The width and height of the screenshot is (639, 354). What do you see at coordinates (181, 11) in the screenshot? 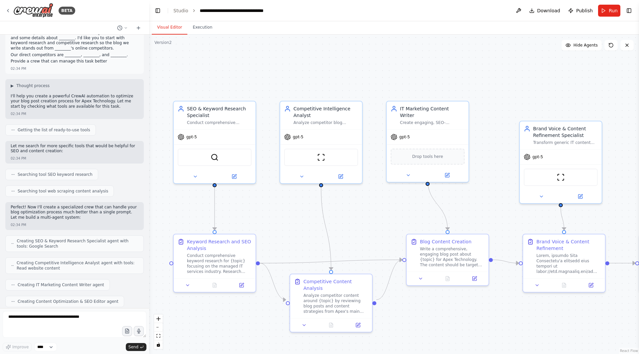
I see `a: Studio` at bounding box center [181, 11].